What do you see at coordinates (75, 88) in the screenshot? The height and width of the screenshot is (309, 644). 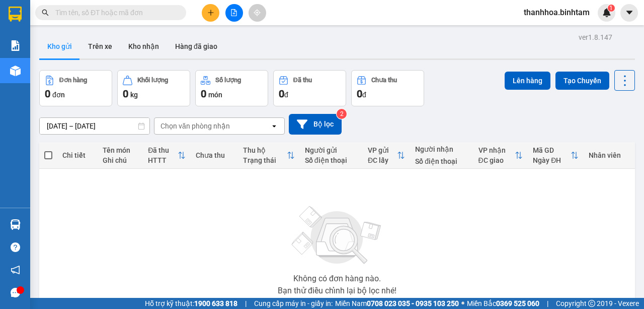 I see `button: Đơn hàng0đơn` at bounding box center [75, 88].